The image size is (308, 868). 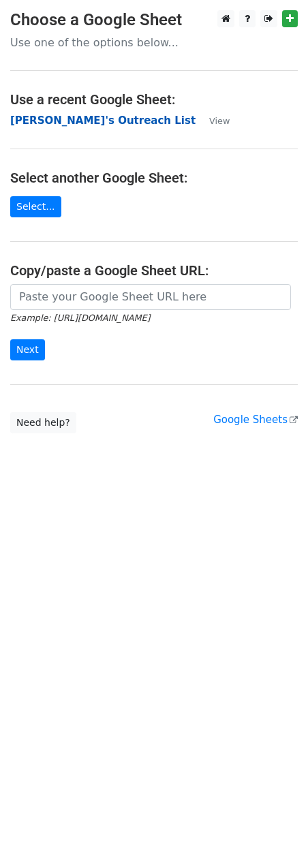 What do you see at coordinates (154, 42) in the screenshot?
I see `p: Use one of the options below...` at bounding box center [154, 42].